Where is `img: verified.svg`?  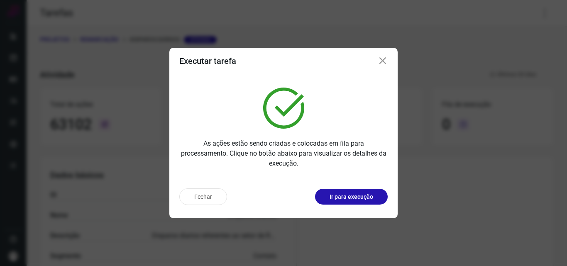 img: verified.svg is located at coordinates (283, 108).